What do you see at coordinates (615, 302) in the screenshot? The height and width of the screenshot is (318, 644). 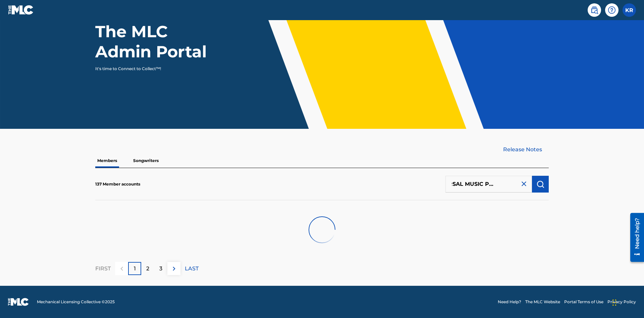 I see `div: Drag` at bounding box center [615, 302].